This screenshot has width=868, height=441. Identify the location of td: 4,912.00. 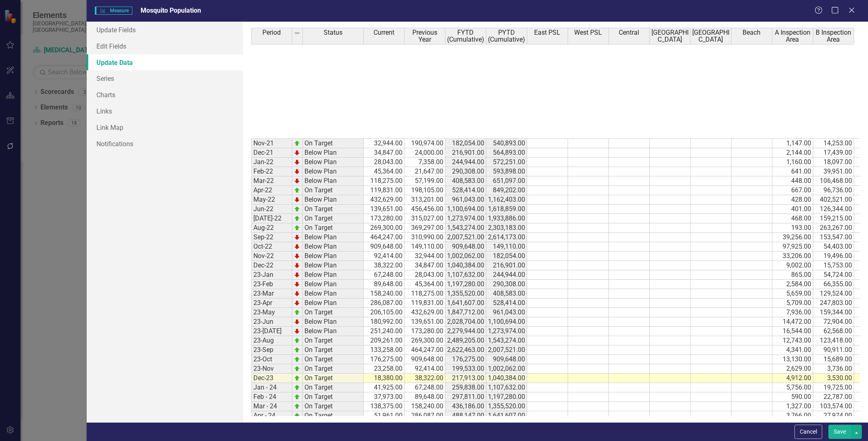
(793, 378).